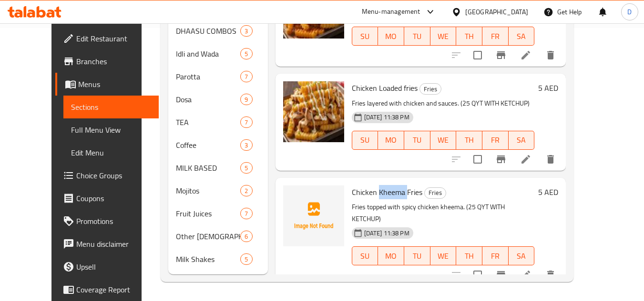 This screenshot has height=301, width=644. Describe the element at coordinates (114, 290) in the screenshot. I see `span: Coverage Report` at that location.